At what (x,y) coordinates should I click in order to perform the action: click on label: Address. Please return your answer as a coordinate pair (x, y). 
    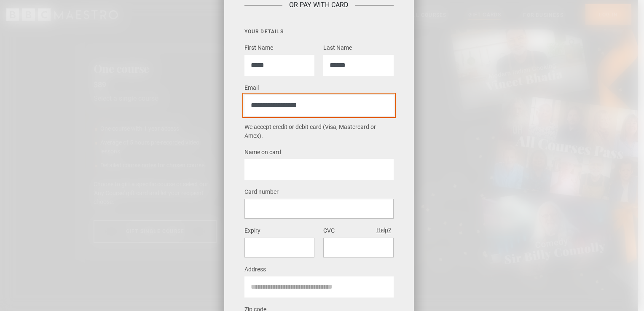
    Looking at the image, I should click on (255, 270).